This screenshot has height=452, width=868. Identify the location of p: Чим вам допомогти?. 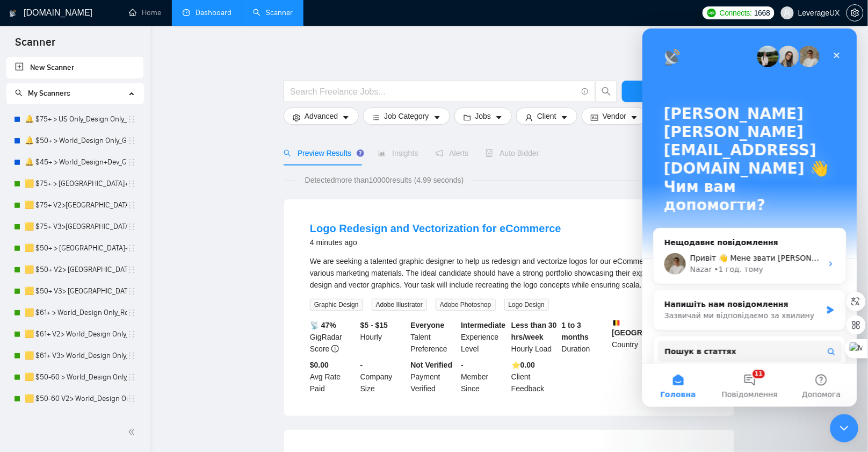
(107, 168).